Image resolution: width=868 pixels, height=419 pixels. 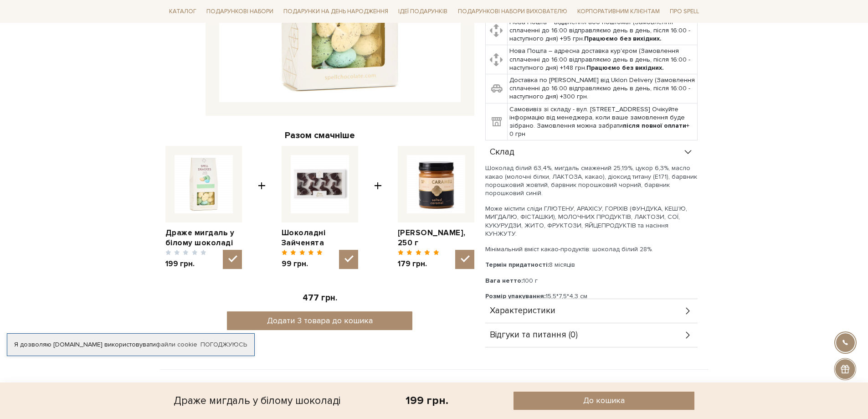 What do you see at coordinates (502, 152) in the screenshot?
I see `span: Склад` at bounding box center [502, 152].